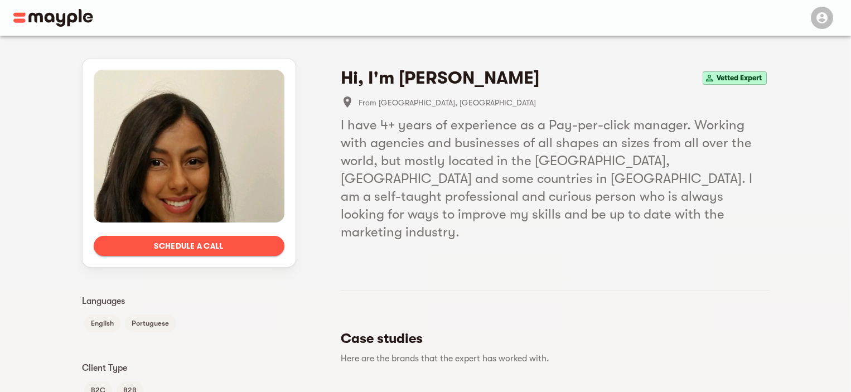 The image size is (851, 392). I want to click on img: Main logo, so click(53, 18).